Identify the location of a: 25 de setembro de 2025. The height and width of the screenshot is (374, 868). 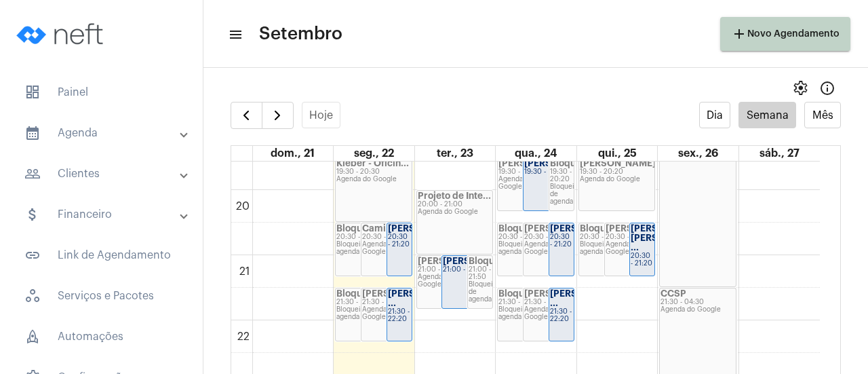
(617, 153).